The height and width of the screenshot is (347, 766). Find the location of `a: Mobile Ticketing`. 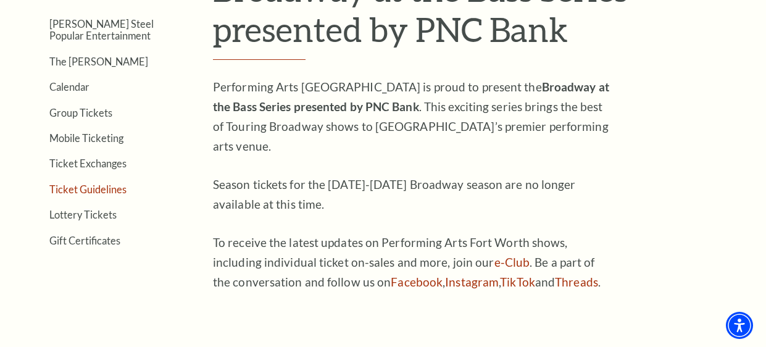

a: Mobile Ticketing is located at coordinates (86, 138).